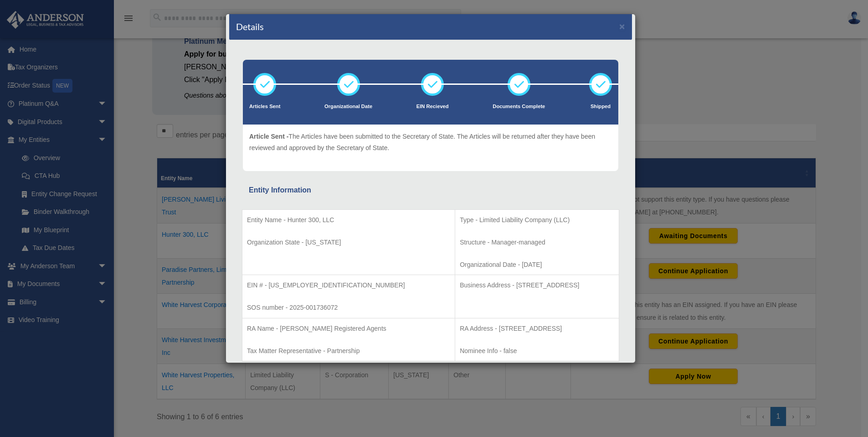 The height and width of the screenshot is (437, 868). I want to click on p: Structure - Manager-managed, so click(537, 242).